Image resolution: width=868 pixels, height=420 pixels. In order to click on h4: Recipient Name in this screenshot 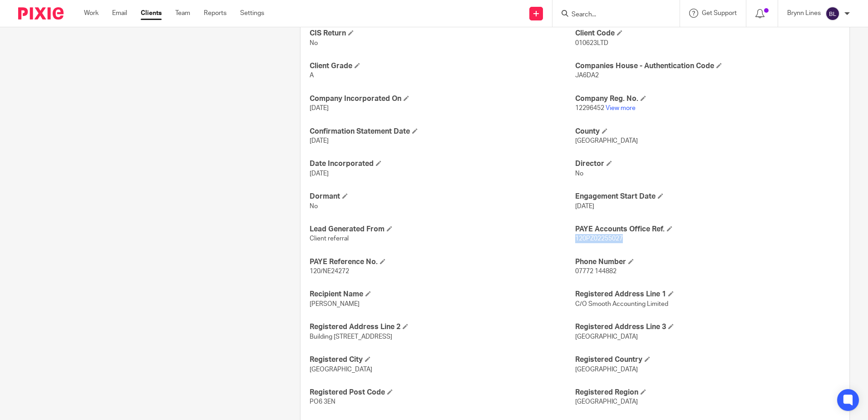, I will do `click(442, 294)`.